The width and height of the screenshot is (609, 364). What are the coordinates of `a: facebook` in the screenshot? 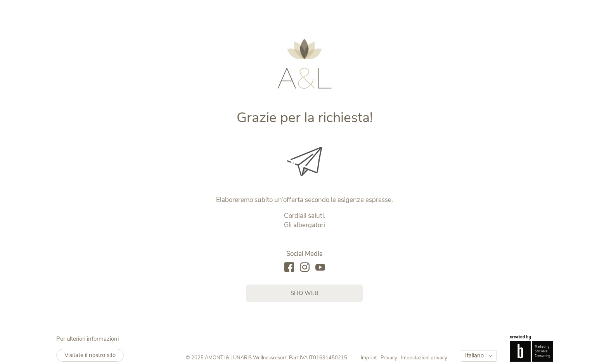 It's located at (289, 268).